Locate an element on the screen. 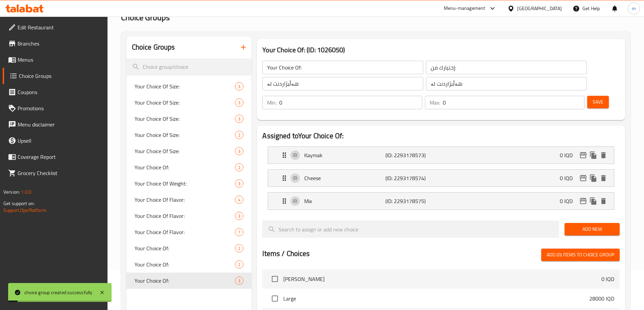  span: Get support on: is located at coordinates (19, 204).